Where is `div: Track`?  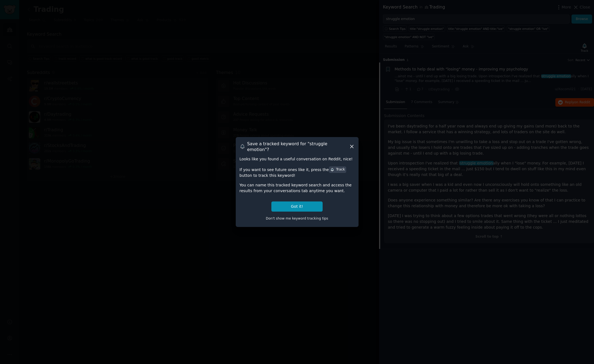 div: Track is located at coordinates (338, 169).